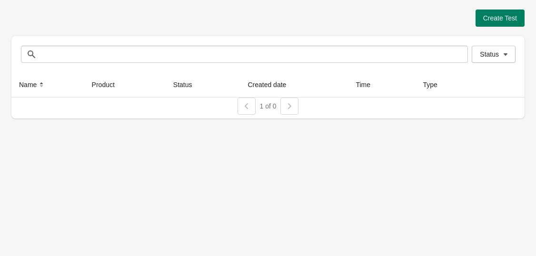 Image resolution: width=536 pixels, height=256 pixels. I want to click on button: Create Test, so click(500, 18).